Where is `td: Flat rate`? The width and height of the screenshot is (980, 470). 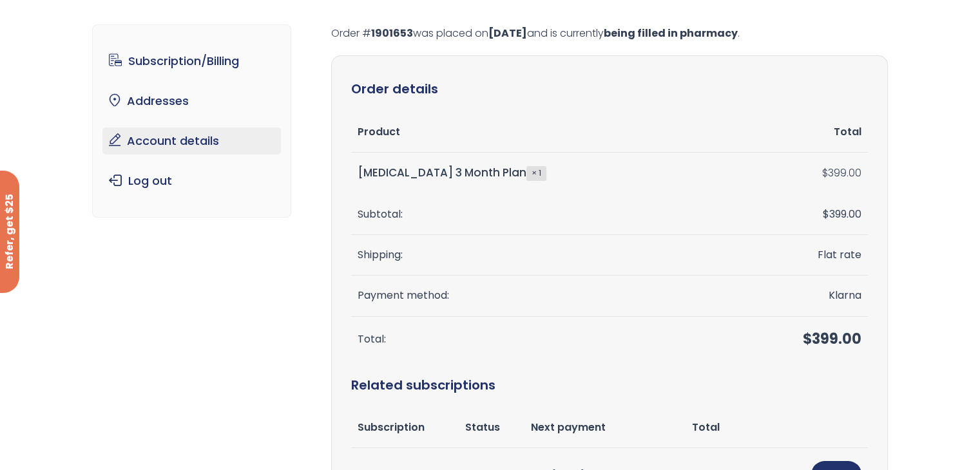 td: Flat rate is located at coordinates (801, 255).